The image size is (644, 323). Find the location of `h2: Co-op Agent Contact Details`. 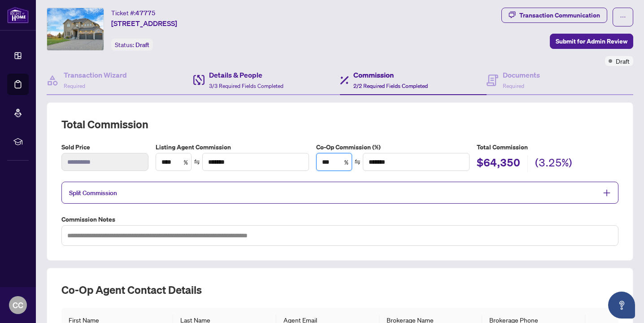

h2: Co-op Agent Contact Details is located at coordinates (340, 290).